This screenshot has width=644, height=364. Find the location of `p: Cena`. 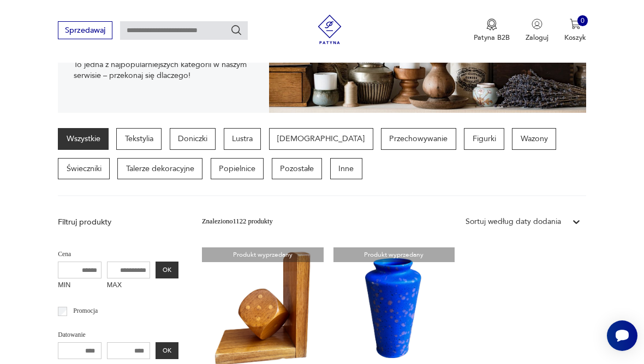

p: Cena is located at coordinates (118, 254).